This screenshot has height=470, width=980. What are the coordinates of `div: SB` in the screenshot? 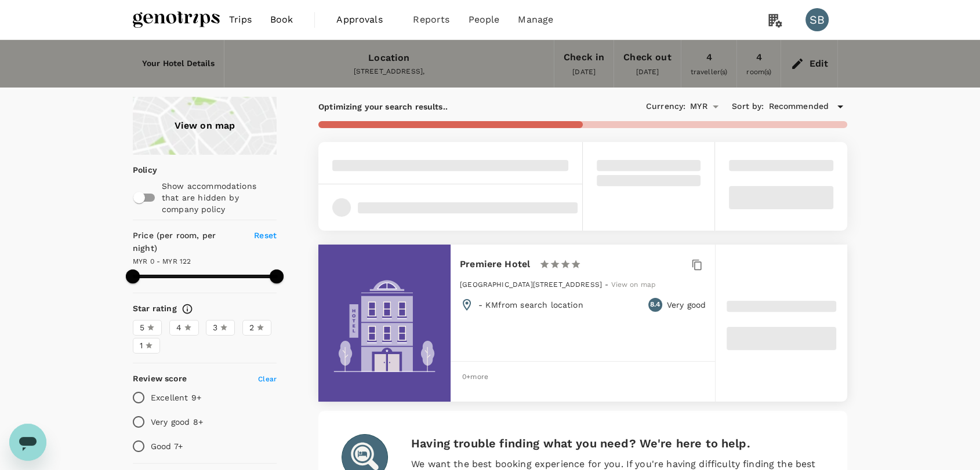 It's located at (817, 20).